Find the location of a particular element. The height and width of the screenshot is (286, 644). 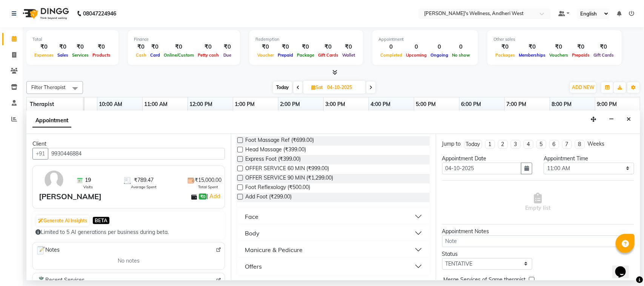

a: 3:00 PM is located at coordinates (335, 104).